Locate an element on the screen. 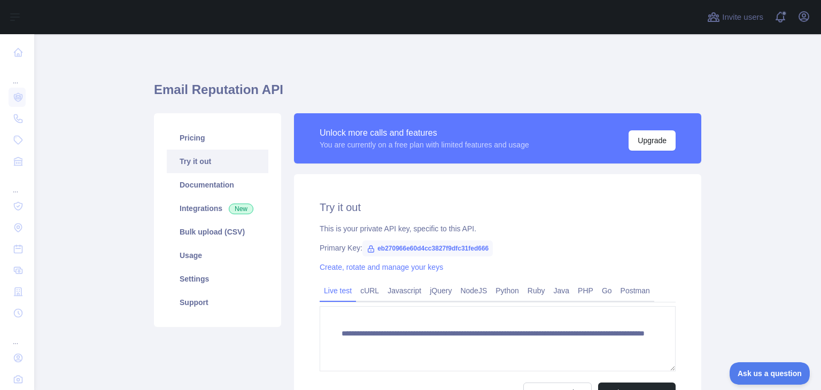 This screenshot has height=390, width=821. a: Java is located at coordinates (562, 291).